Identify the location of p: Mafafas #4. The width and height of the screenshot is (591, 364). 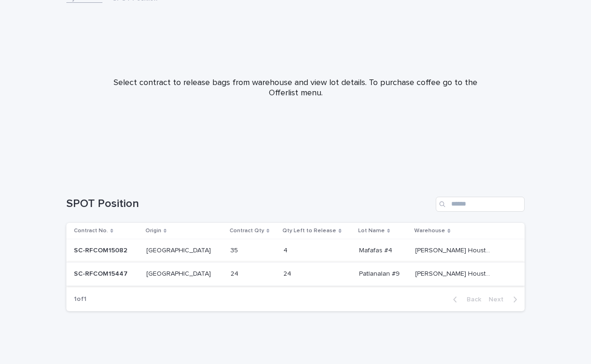
(377, 250).